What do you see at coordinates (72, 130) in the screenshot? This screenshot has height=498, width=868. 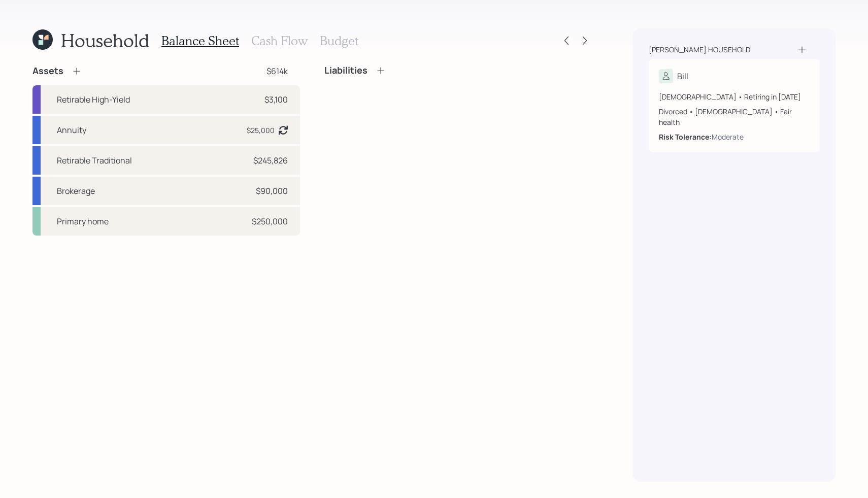 I see `div: Annuity` at bounding box center [72, 130].